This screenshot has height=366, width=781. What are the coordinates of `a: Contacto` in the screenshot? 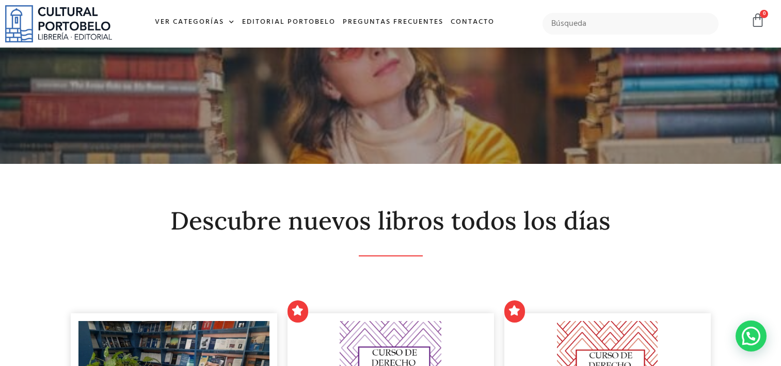 It's located at (473, 22).